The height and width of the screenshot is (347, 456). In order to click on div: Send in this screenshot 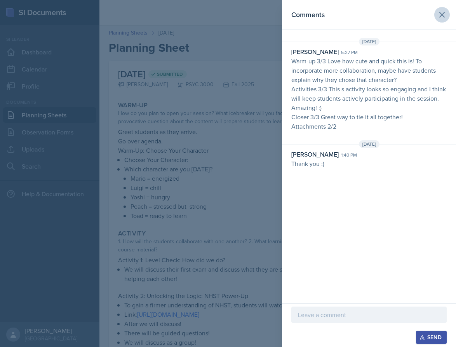, I will do `click(431, 337)`.